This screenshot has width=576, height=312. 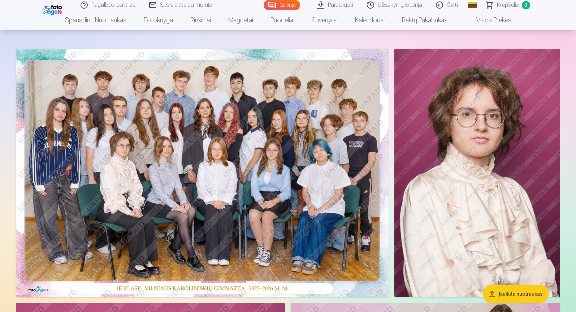 What do you see at coordinates (282, 20) in the screenshot?
I see `a: Puodeliai` at bounding box center [282, 20].